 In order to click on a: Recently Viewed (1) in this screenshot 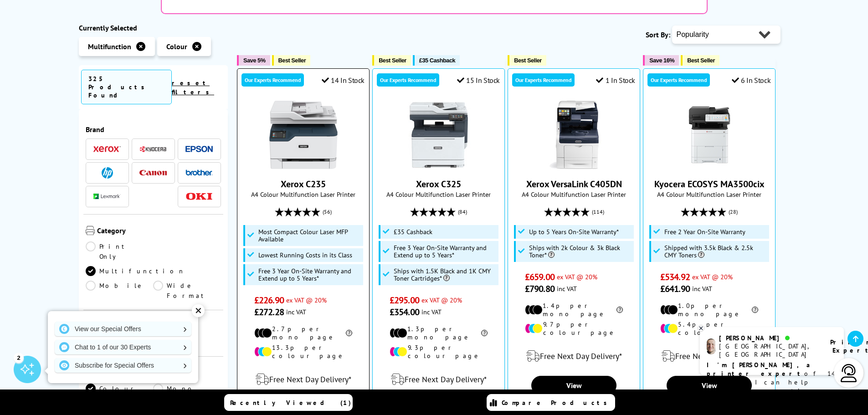, I will do `click(288, 403)`.